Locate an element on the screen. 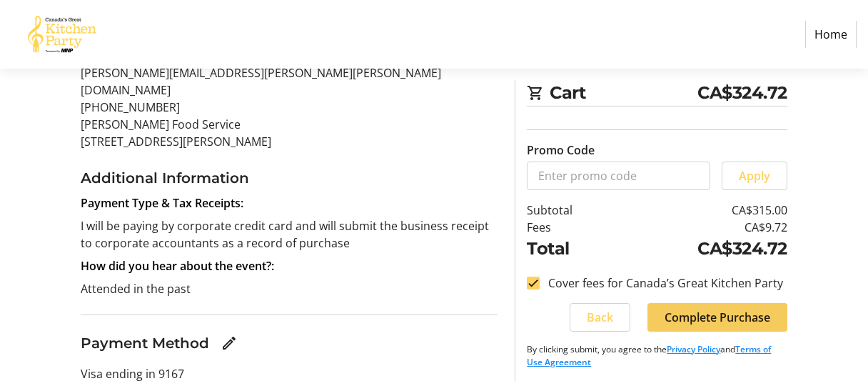 Image resolution: width=868 pixels, height=381 pixels. td: Subtotal is located at coordinates (570, 210).